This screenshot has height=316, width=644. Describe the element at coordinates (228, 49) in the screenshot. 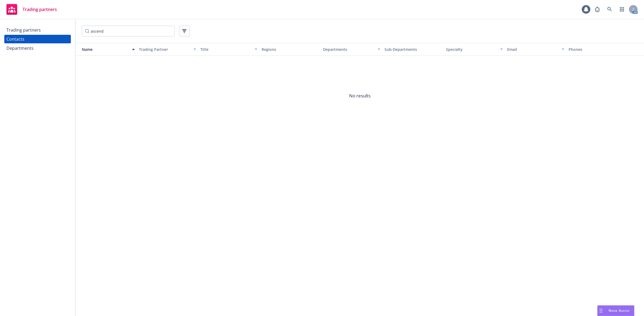

I see `button: Title` at that location.